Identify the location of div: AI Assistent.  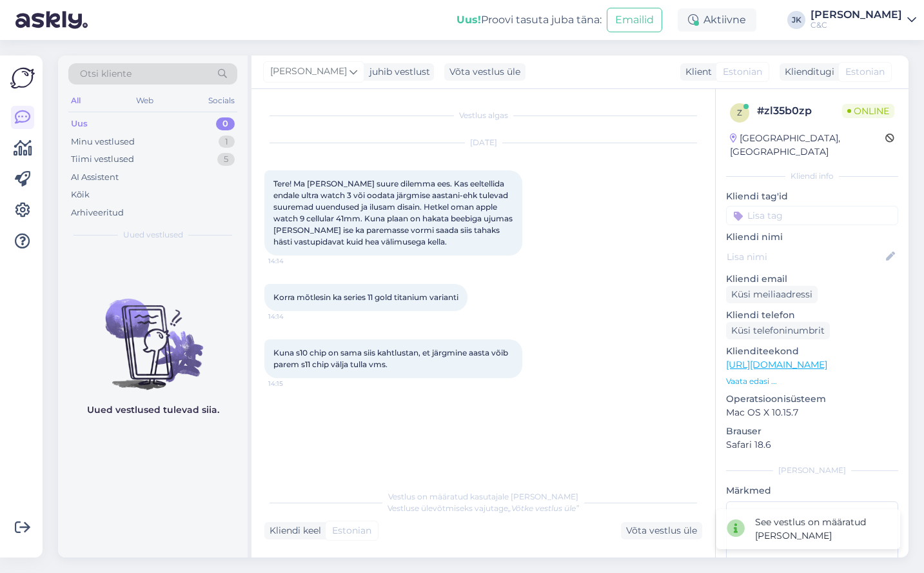
(95, 177).